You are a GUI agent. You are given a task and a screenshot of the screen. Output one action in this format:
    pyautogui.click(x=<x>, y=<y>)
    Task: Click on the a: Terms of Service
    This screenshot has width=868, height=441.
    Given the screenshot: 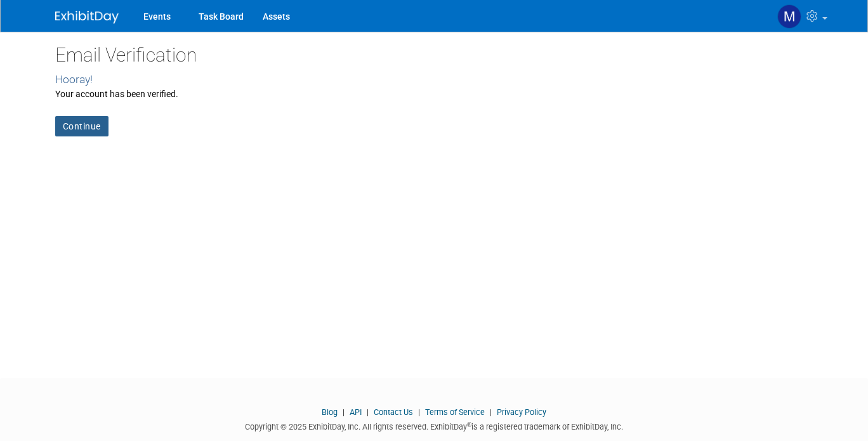 What is the action you would take?
    pyautogui.click(x=455, y=412)
    